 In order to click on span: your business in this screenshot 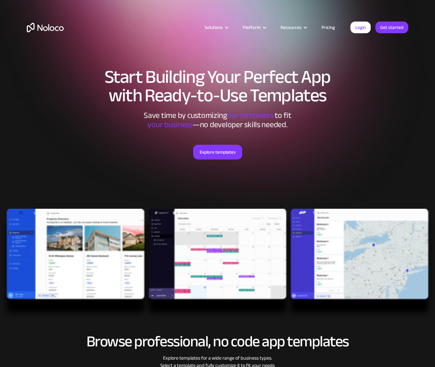, I will do `click(170, 124)`.